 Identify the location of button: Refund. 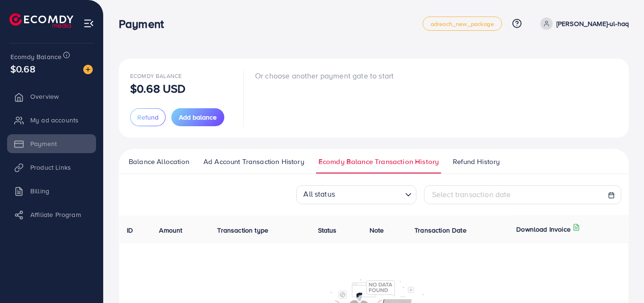
(148, 117).